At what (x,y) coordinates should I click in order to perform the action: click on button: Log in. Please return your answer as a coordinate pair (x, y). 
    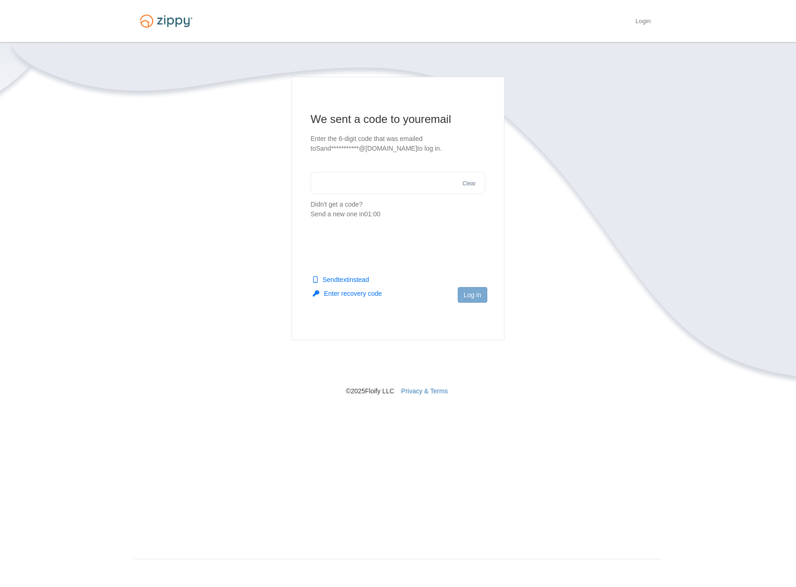
    Looking at the image, I should click on (472, 295).